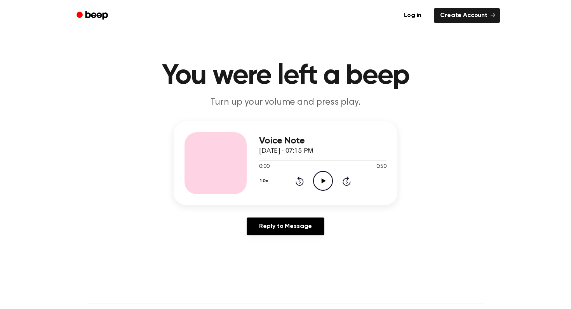 The height and width of the screenshot is (309, 571). What do you see at coordinates (264, 167) in the screenshot?
I see `span: 0:00` at bounding box center [264, 167].